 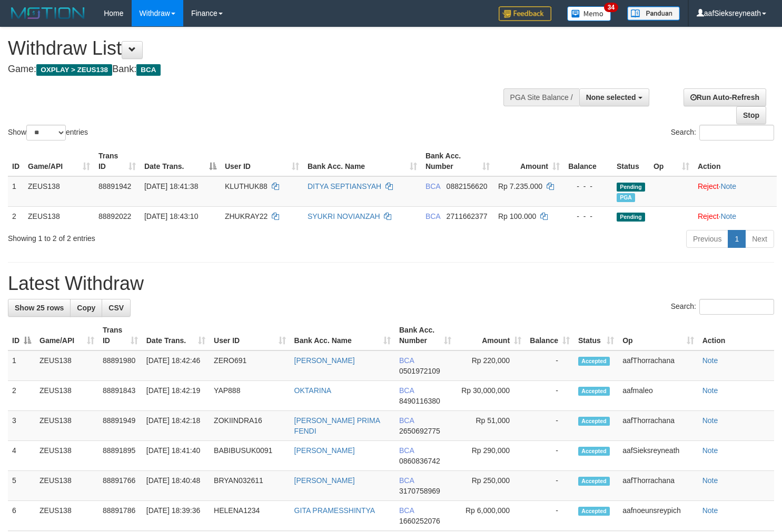 What do you see at coordinates (120, 366) in the screenshot?
I see `td: 88891980` at bounding box center [120, 366].